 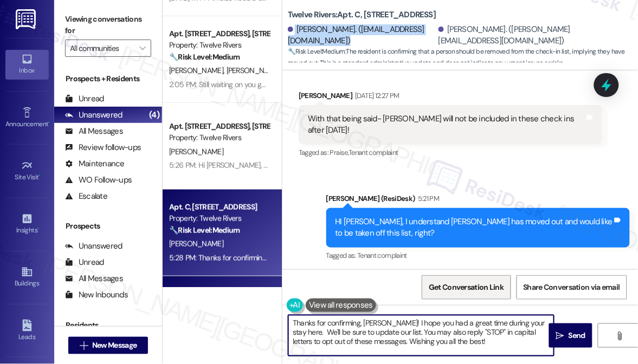 I want to click on div: Maintenance, so click(x=95, y=164).